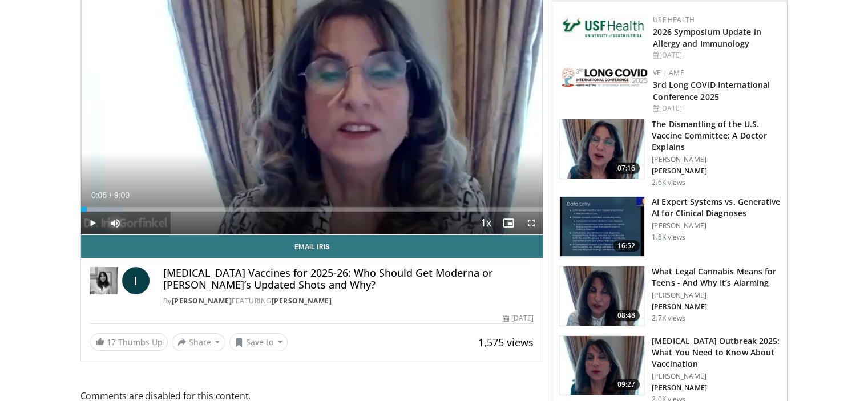  I want to click on a: I, so click(135, 281).